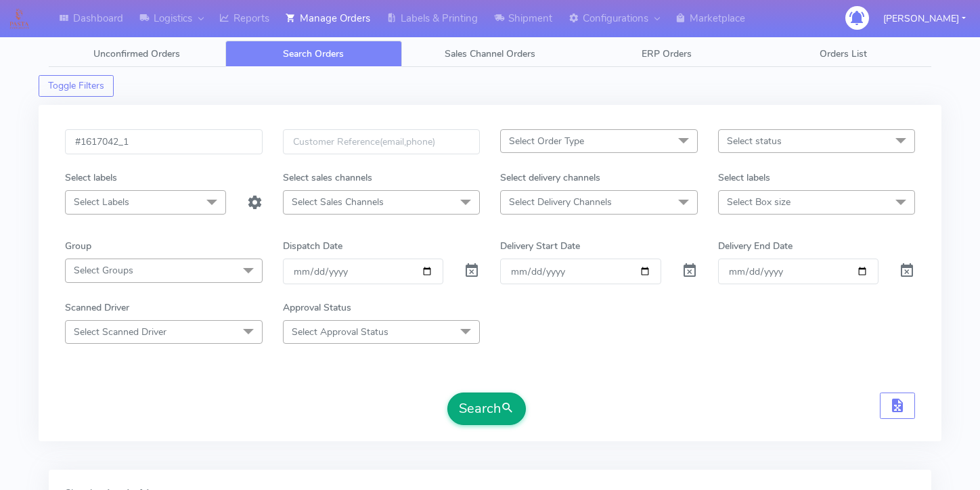  What do you see at coordinates (340, 331) in the screenshot?
I see `span: Select Approval Status` at bounding box center [340, 331].